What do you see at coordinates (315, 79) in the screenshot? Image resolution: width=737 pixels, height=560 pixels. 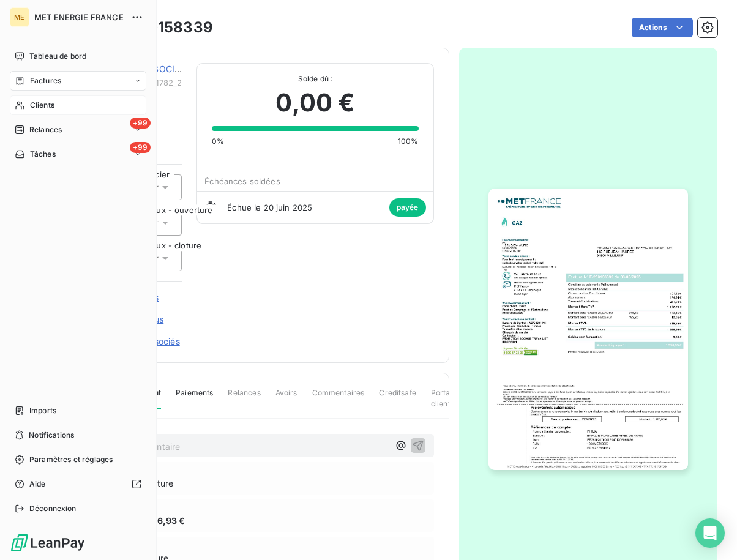 I see `span: Solde dû :` at bounding box center [315, 79].